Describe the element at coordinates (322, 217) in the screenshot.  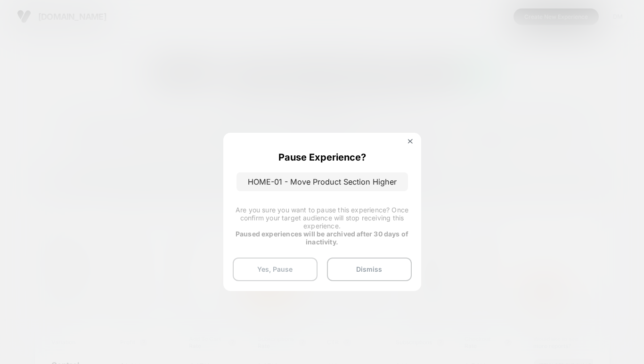
I see `span: Are you sure you want to pause this experience? Once confirm your target audience will stop recei...` at that location.